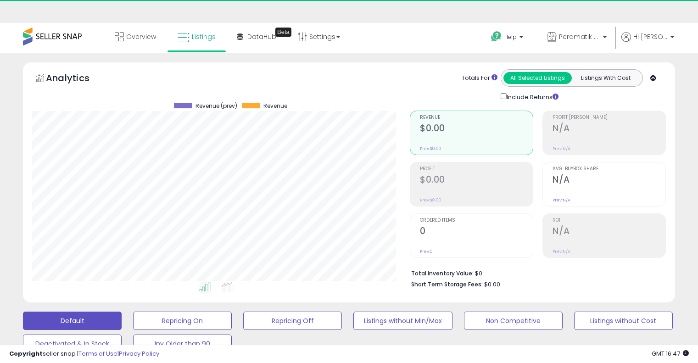  I want to click on button: Default, so click(72, 321).